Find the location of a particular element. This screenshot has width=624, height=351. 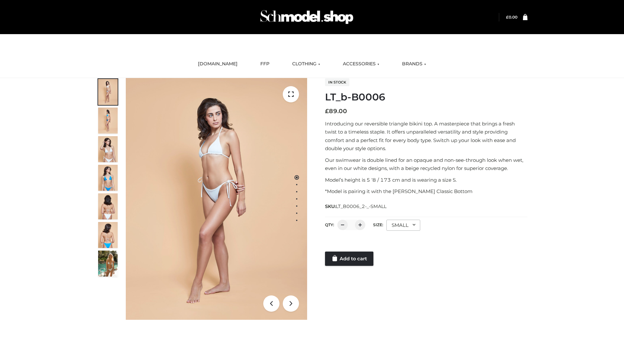

a: Add to cart is located at coordinates (349, 259).